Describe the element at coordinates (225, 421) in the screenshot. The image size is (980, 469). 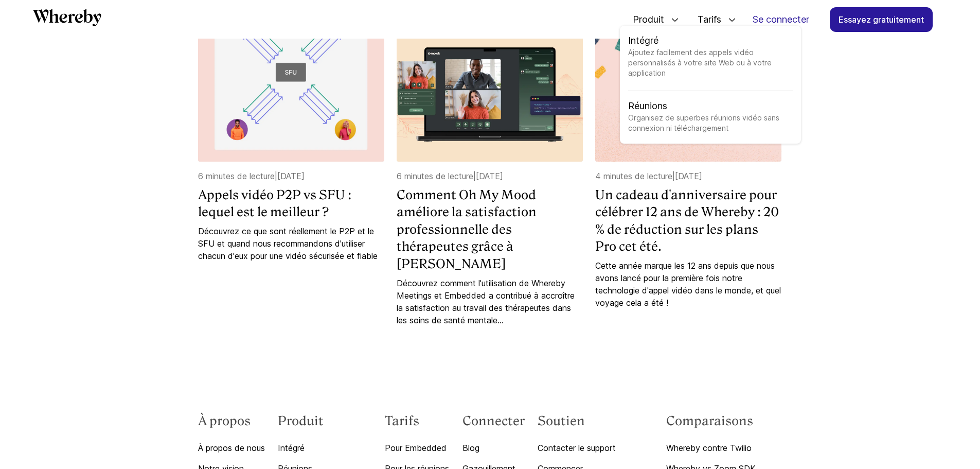
I see `font: À propos` at that location.